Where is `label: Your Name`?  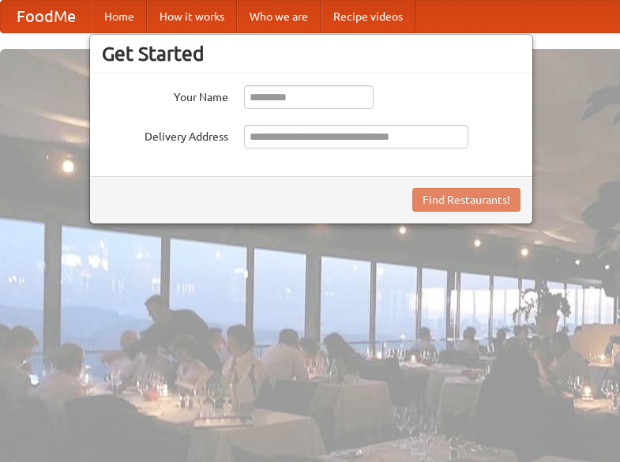
label: Your Name is located at coordinates (165, 95).